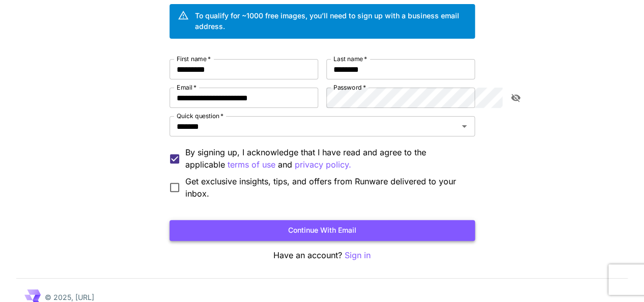 The height and width of the screenshot is (302, 644). I want to click on div: To qualify for ~1000 free images, you’ll need to sign up with a business email address., so click(331, 21).